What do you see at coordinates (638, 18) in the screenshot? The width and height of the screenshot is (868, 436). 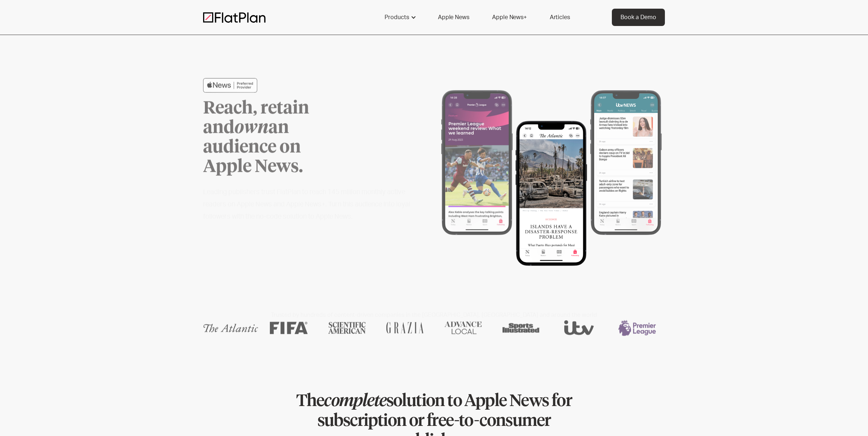 I see `div: Book a Demo` at bounding box center [638, 18].